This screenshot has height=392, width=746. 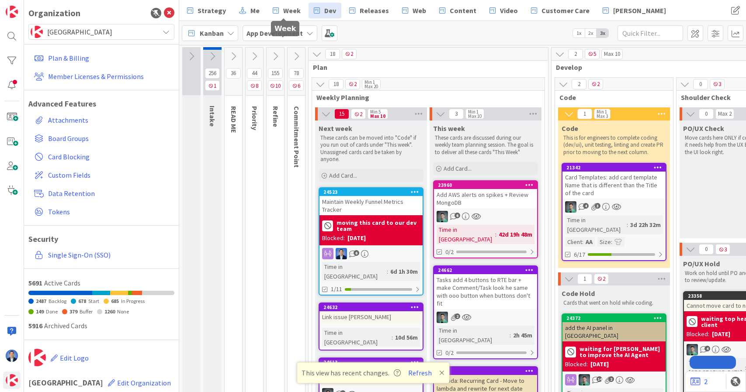 What do you see at coordinates (73, 311) in the screenshot?
I see `span: 379` at bounding box center [73, 311].